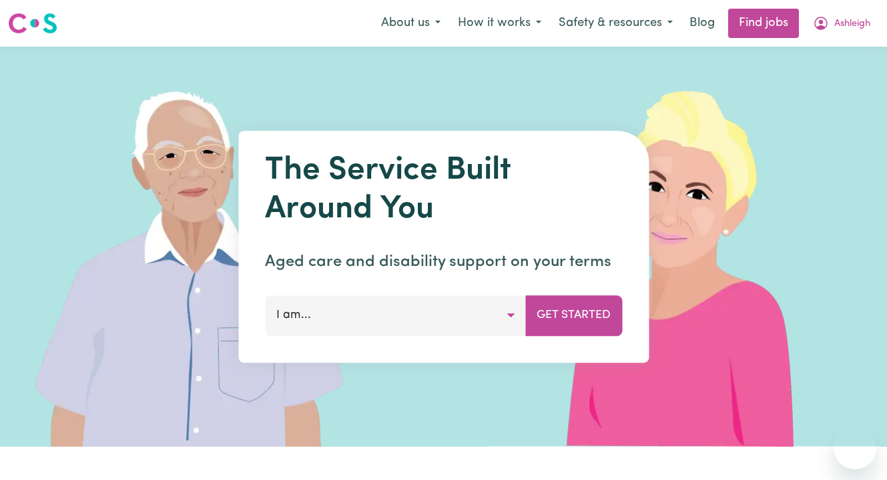  What do you see at coordinates (702, 23) in the screenshot?
I see `a: Blog` at bounding box center [702, 23].